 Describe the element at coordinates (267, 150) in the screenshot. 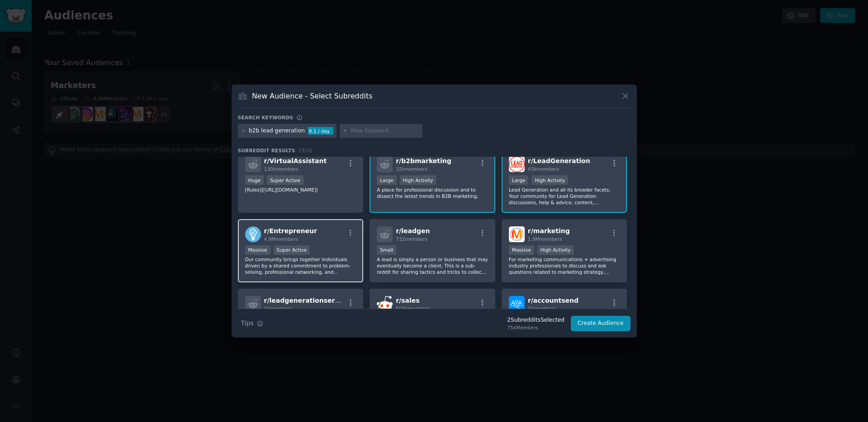

I see `span: Subreddit Results` at that location.